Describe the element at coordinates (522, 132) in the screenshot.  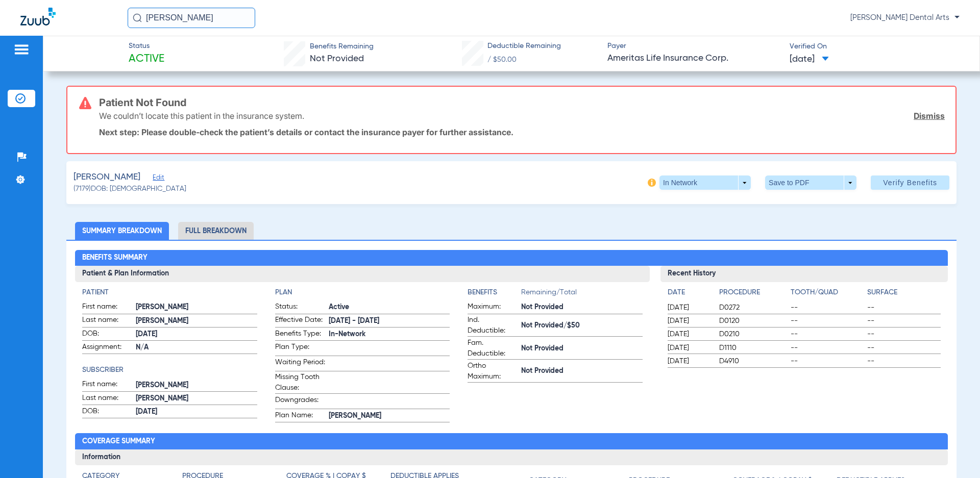
I see `p: Next step: Please double-check the patient’s details or contact the insurance payer for further a...` at that location.